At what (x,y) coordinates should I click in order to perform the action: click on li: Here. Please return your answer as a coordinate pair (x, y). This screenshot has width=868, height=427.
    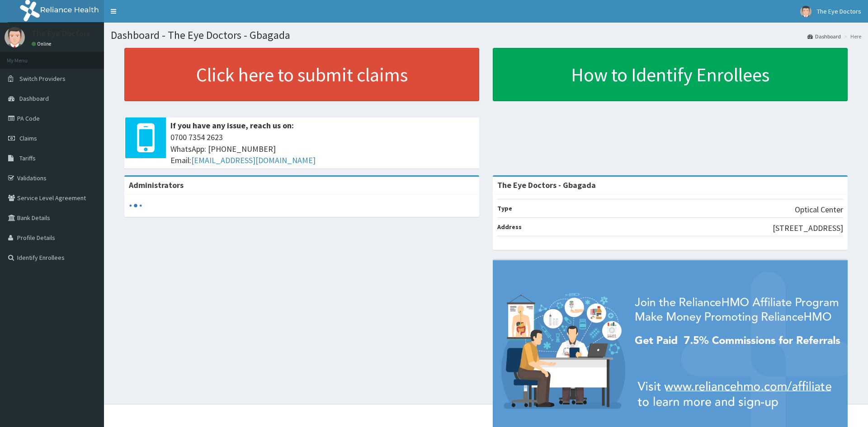
    Looking at the image, I should click on (851, 36).